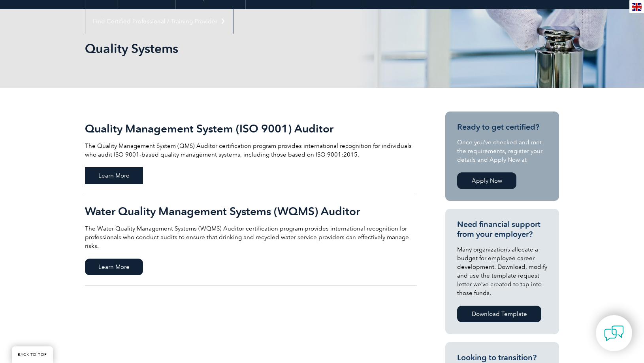 The image size is (644, 363). I want to click on p: Once you’ve checked and met the requirements, register your details and Apply Now at, so click(502, 151).